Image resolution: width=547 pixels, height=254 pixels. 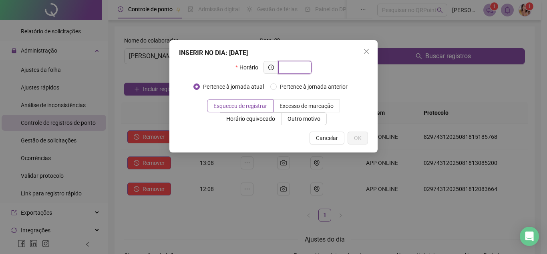 I want to click on div: Open Intercom Messenger, so click(x=529, y=236).